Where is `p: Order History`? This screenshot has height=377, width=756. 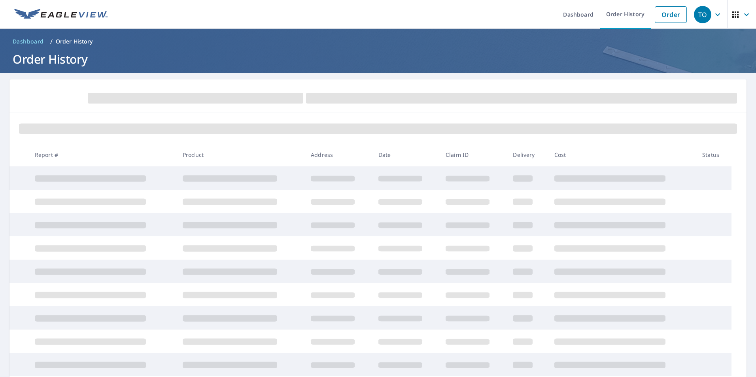 p: Order History is located at coordinates (74, 42).